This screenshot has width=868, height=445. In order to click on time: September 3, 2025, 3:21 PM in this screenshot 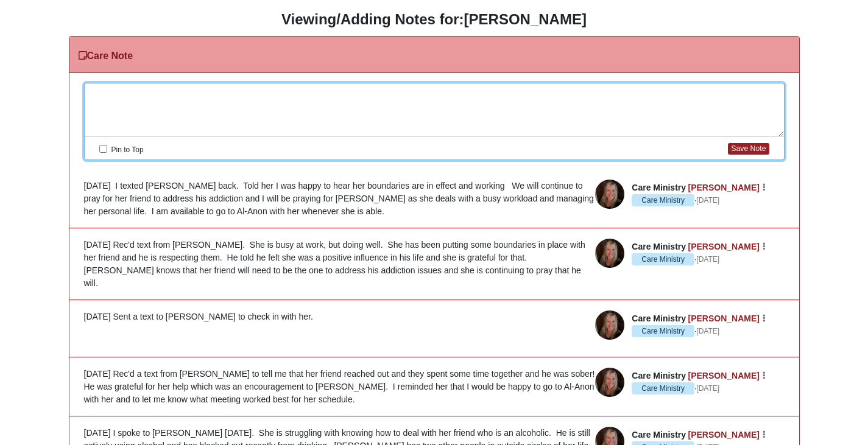, I will do `click(708, 259)`.